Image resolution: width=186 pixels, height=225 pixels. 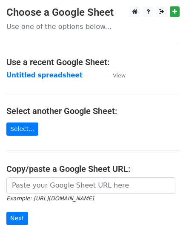 What do you see at coordinates (91, 186) in the screenshot?
I see `input: Paste your Google Sheet URL here` at bounding box center [91, 186].